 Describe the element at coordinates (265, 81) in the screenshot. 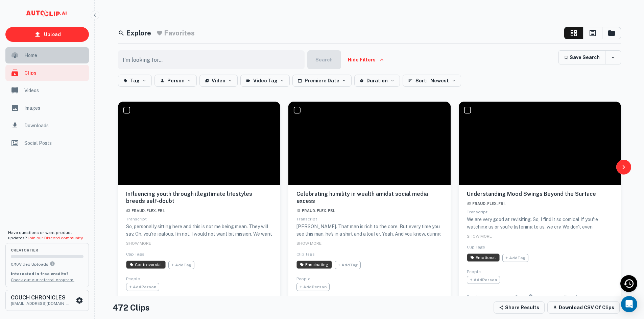

I see `button: Video Tag` at that location.